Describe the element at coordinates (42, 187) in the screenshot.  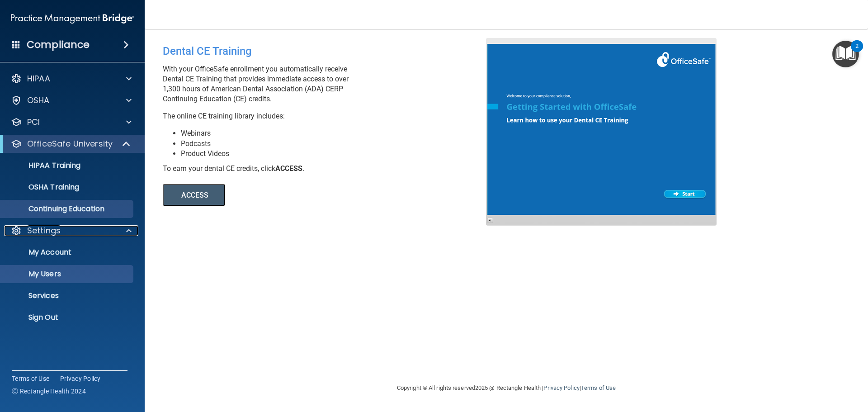
I see `p: OSHA Training` at that location.